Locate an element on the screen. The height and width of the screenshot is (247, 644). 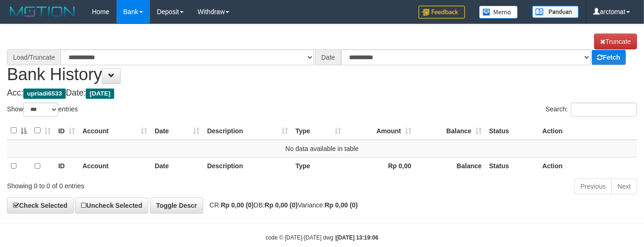
span: upriadi6533 is located at coordinates (44, 94).